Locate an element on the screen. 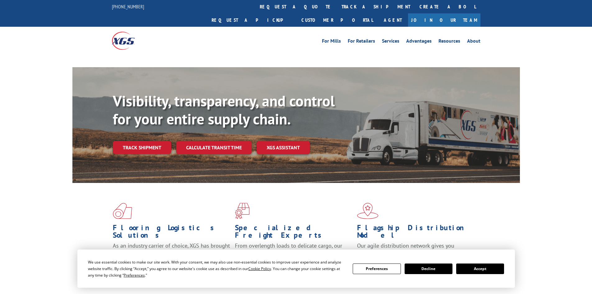 This screenshot has height=294, width=592. a: Agent is located at coordinates (393, 20).